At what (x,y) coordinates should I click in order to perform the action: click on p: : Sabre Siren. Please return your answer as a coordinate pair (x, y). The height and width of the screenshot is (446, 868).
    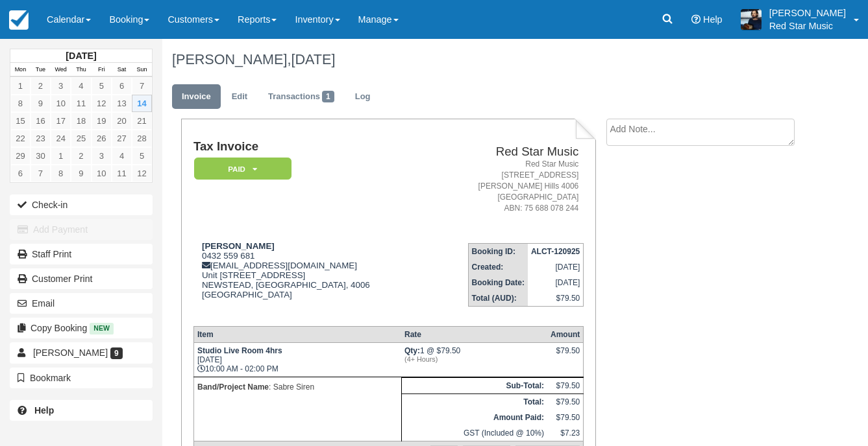
    Looking at the image, I should click on (297, 387).